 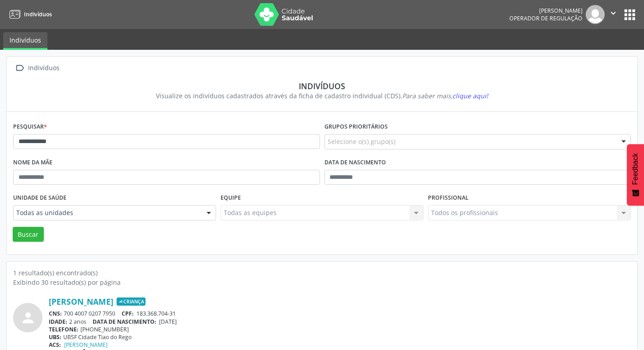 I want to click on label: Unidade de saúde, so click(x=40, y=198).